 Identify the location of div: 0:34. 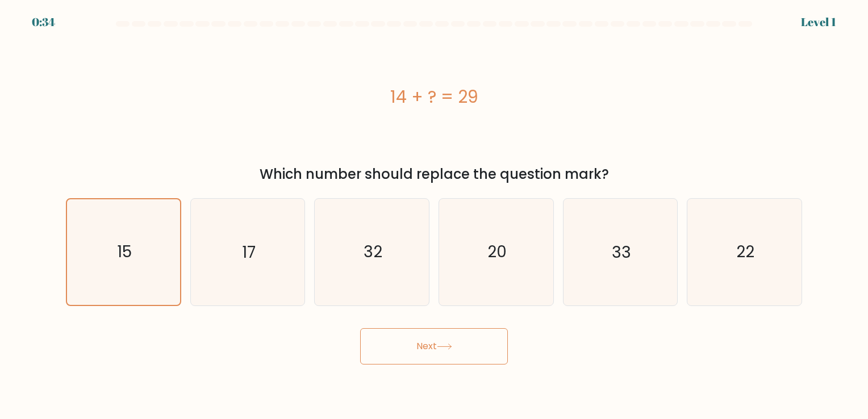
(43, 22).